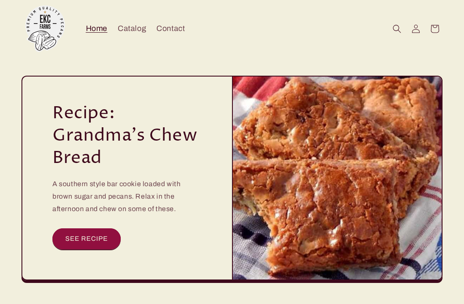 This screenshot has height=304, width=464. Describe the element at coordinates (45, 28) in the screenshot. I see `a: EKC Pecans` at that location.